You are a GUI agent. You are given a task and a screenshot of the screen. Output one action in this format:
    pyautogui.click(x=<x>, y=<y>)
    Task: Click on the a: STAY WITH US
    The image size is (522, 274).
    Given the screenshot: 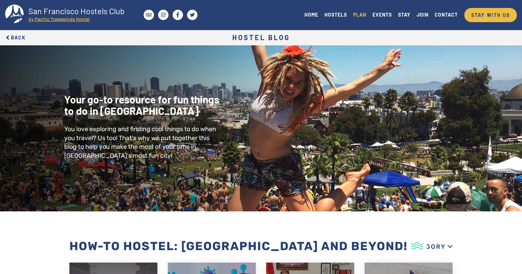 What is the action you would take?
    pyautogui.click(x=491, y=15)
    